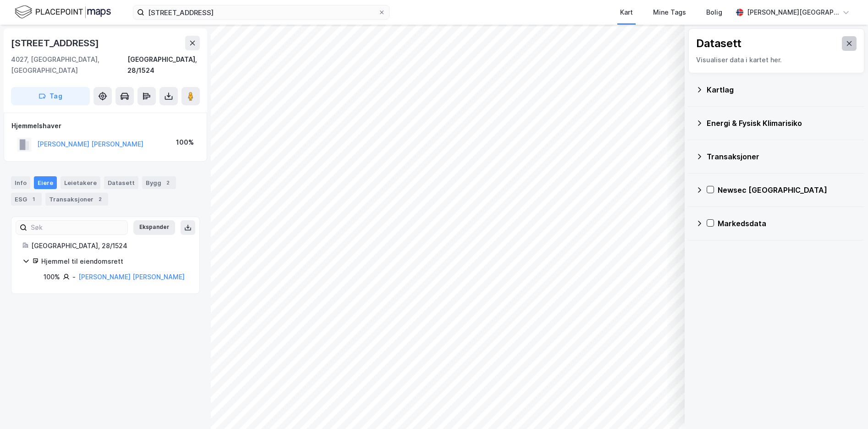  Describe the element at coordinates (261, 12) in the screenshot. I see `input: Søk på adresse, matrikkel, gårdeiere, leietakere eller personer` at that location.